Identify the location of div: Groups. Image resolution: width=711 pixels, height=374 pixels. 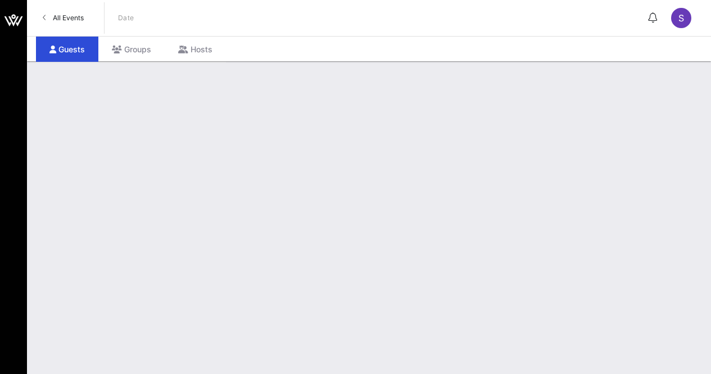
(132, 49).